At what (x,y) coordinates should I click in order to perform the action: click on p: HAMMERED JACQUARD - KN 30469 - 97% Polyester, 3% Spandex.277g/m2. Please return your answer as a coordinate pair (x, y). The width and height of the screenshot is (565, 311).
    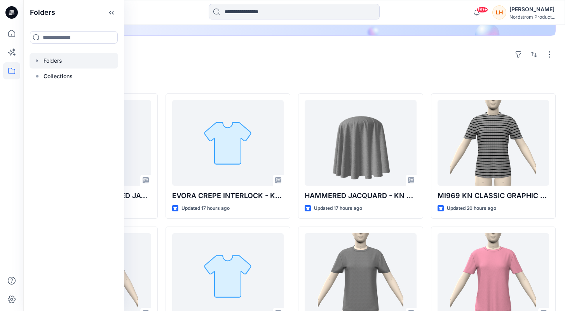
    Looking at the image, I should click on (361, 195).